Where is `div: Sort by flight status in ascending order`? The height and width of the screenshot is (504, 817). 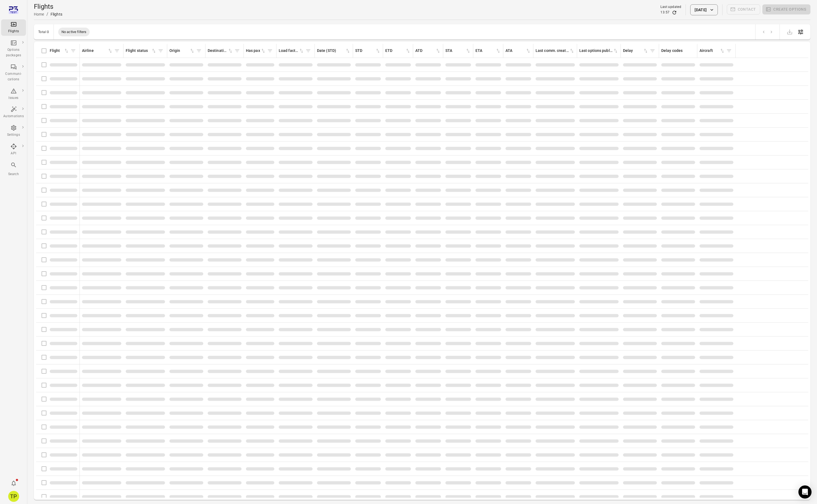
div: Sort by flight status in ascending order is located at coordinates (141, 51).